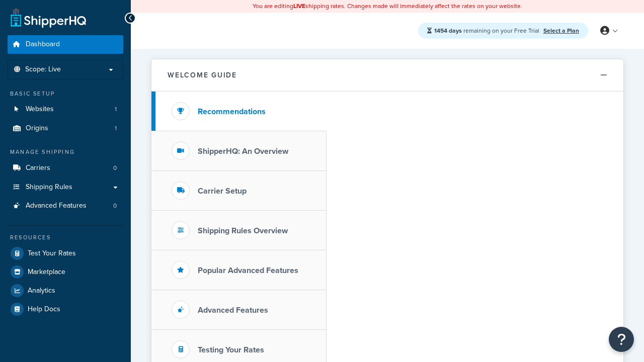  What do you see at coordinates (65, 272) in the screenshot?
I see `a: Marketplace` at bounding box center [65, 272].